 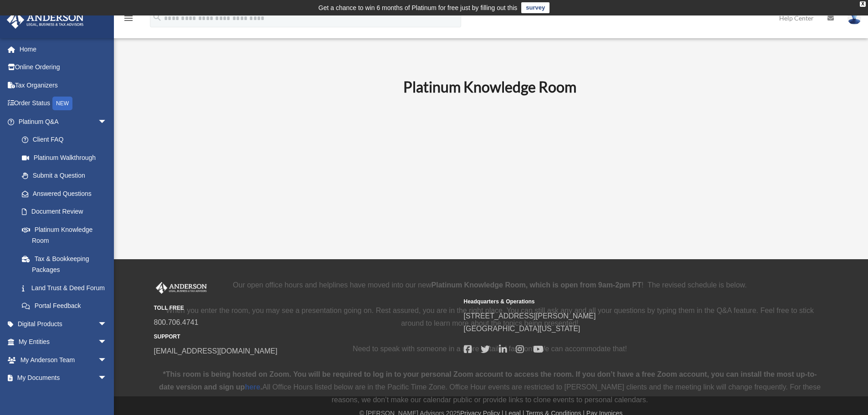 I want to click on a: Document Review, so click(x=67, y=211).